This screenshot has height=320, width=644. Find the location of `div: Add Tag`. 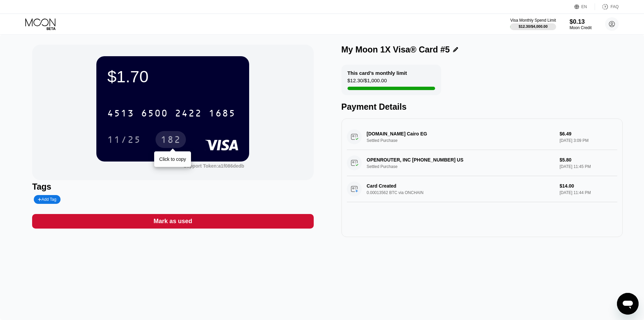

div: Add Tag is located at coordinates (47, 199).